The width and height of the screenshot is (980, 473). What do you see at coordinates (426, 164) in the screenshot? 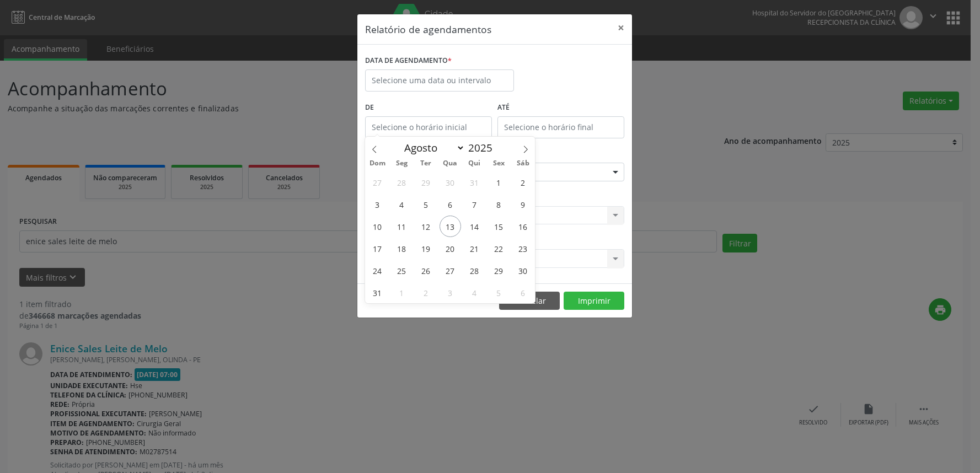
I see `span: Ter` at bounding box center [426, 164].